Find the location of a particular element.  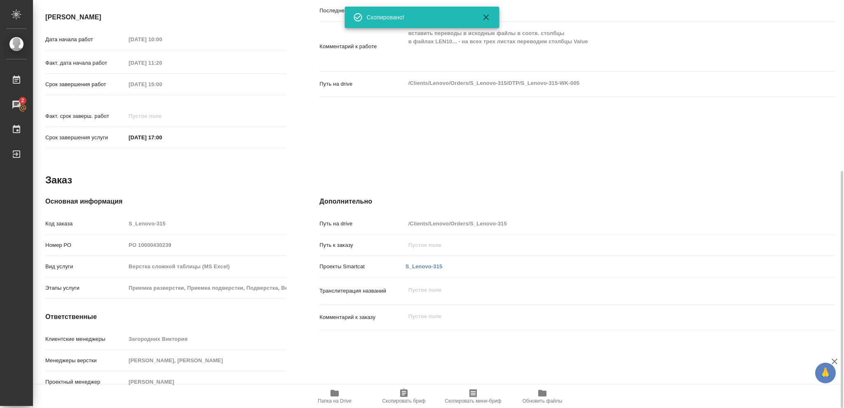

p: Вид услуги is located at coordinates (85, 267).